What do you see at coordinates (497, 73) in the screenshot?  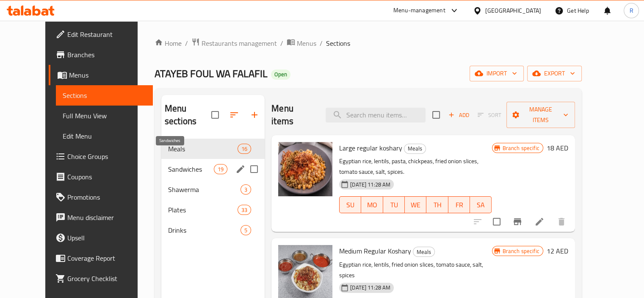 I see `span: import` at bounding box center [497, 73].